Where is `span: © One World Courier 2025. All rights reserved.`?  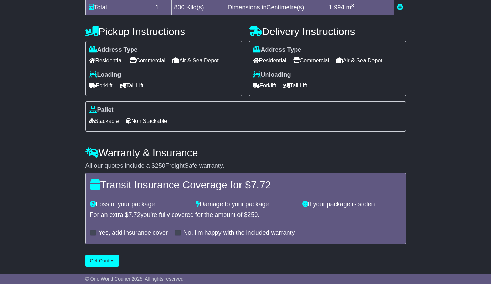
span: © One World Courier 2025. All rights reserved. is located at coordinates (135, 279).